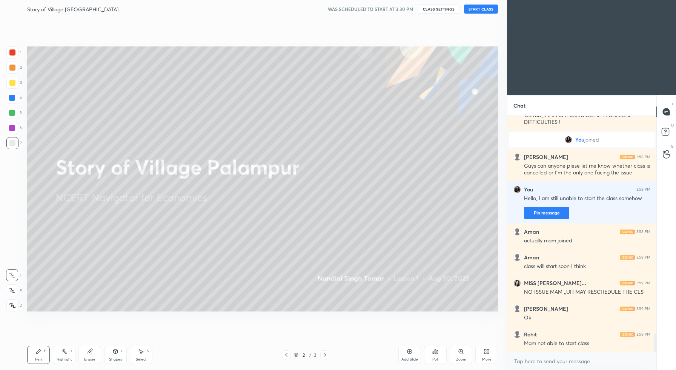 The height and width of the screenshot is (370, 676). What do you see at coordinates (14, 83) in the screenshot?
I see `div: 3` at bounding box center [14, 83].